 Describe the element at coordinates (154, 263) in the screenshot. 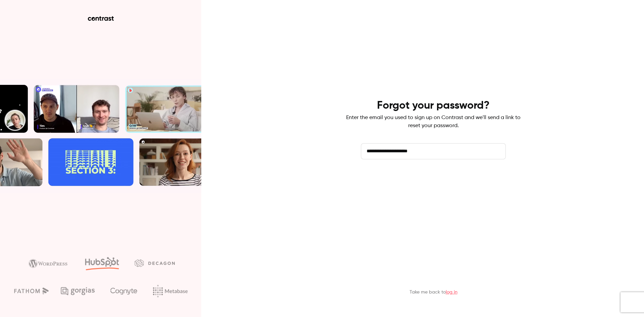

I see `img: decagon` at that location.